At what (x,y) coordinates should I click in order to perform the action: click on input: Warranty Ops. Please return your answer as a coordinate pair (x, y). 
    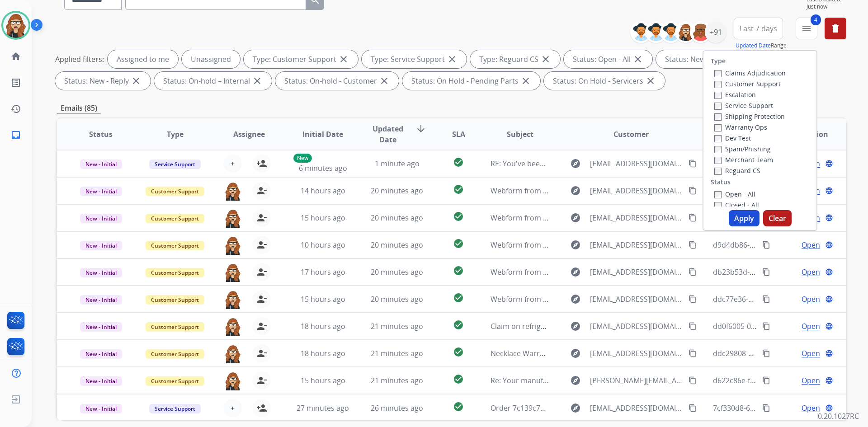
    Looking at the image, I should click on (718, 128).